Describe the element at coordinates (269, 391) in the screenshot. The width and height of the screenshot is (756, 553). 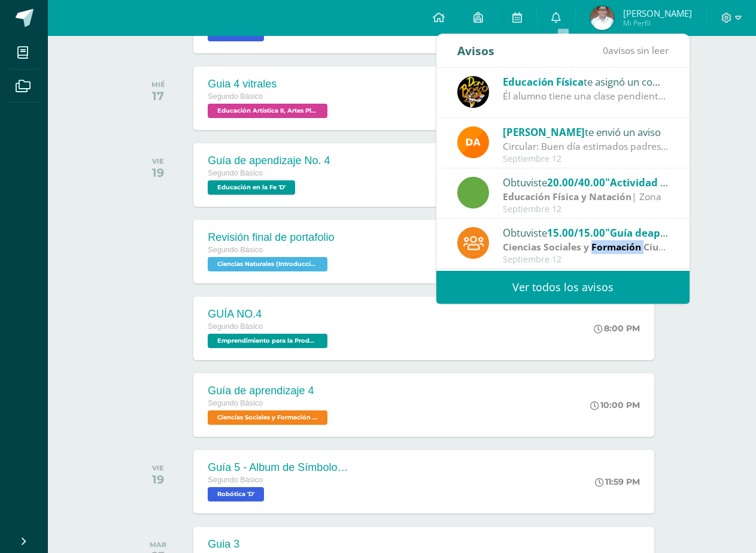
I see `div: Guía de aprendizaje 4` at that location.